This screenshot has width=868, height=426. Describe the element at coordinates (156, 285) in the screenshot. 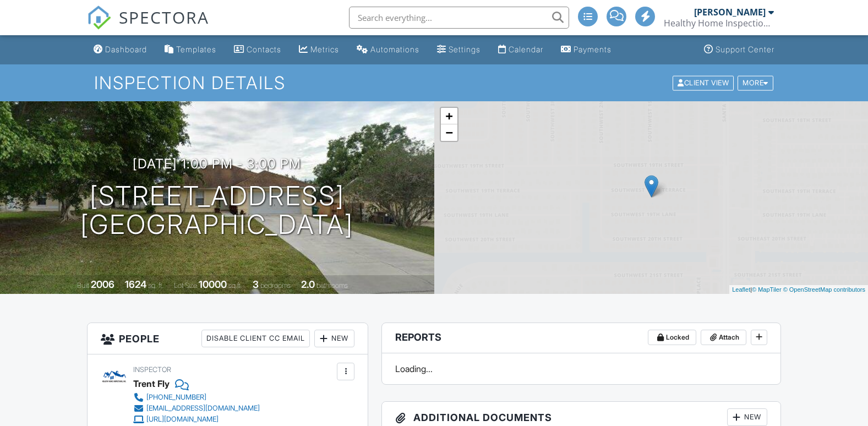

I see `span: sq. ft.` at that location.